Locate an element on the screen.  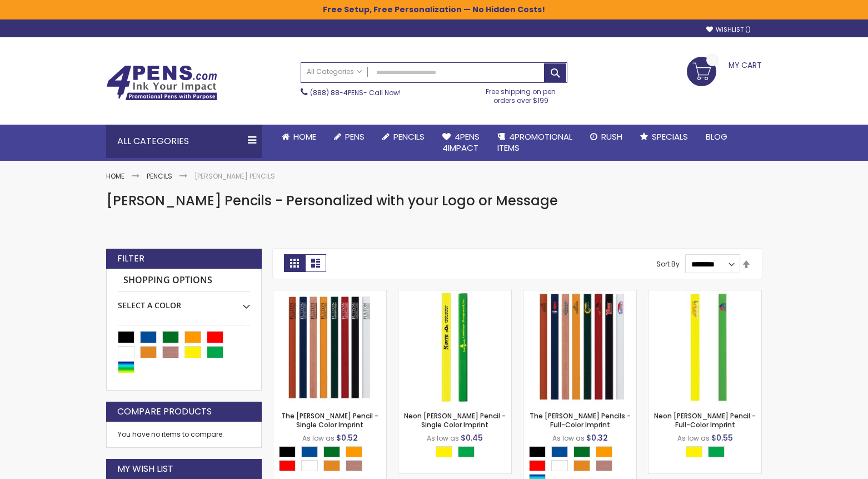
span: - Call Now! is located at coordinates (355, 92).